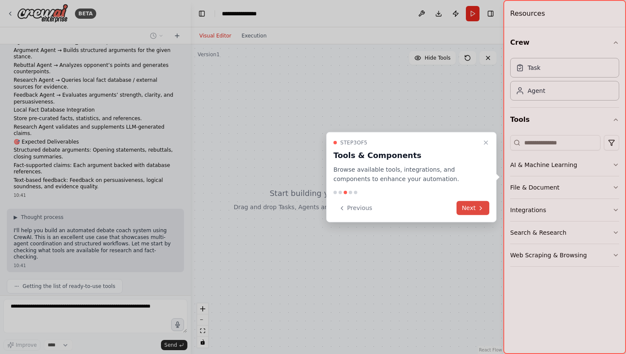 Image resolution: width=626 pixels, height=354 pixels. I want to click on button: Previous, so click(355, 208).